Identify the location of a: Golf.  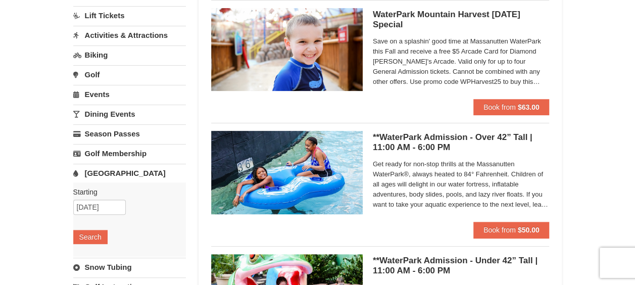
(129, 74).